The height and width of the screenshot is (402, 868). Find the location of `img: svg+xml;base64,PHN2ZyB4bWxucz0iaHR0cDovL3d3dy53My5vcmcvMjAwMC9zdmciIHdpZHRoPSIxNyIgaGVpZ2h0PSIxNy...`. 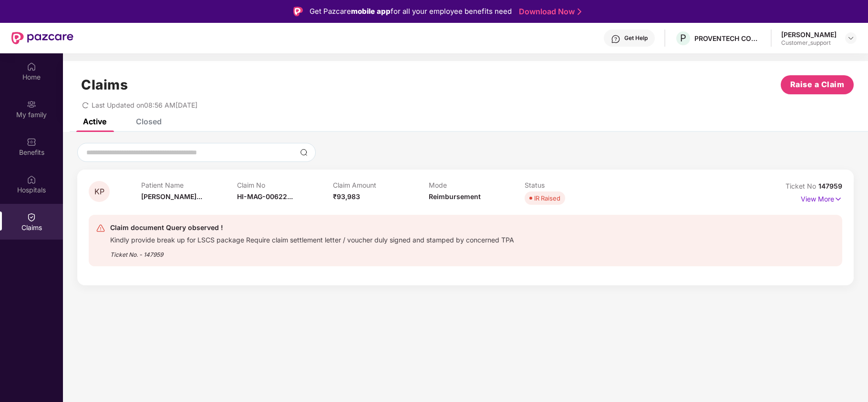

img: svg+xml;base64,PHN2ZyB4bWxucz0iaHR0cDovL3d3dy53My5vcmcvMjAwMC9zdmciIHdpZHRoPSIxNyIgaGVpZ2h0PSIxNy... is located at coordinates (838, 199).